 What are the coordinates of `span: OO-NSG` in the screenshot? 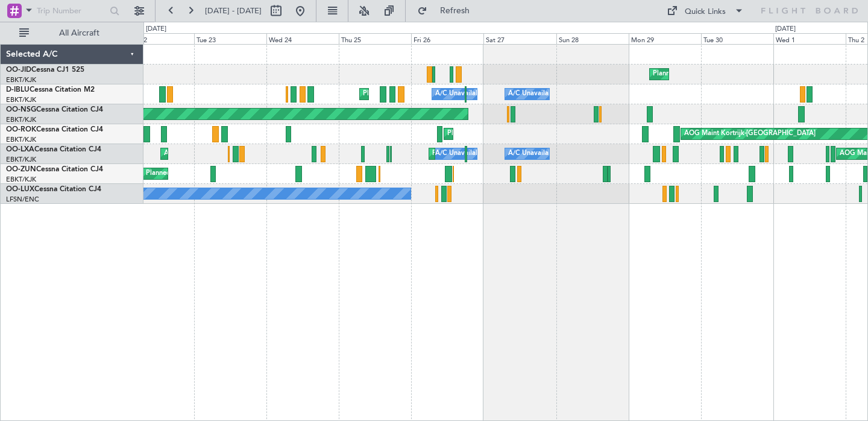 It's located at (21, 110).